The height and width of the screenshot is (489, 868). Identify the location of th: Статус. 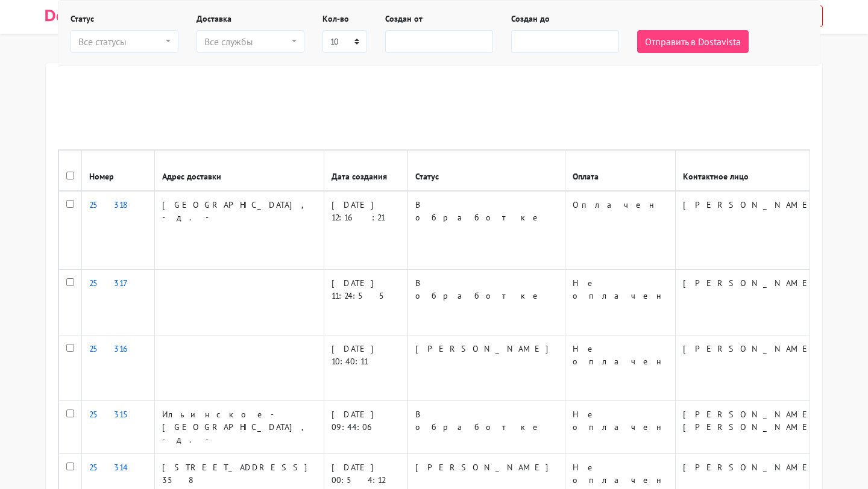
(487, 171).